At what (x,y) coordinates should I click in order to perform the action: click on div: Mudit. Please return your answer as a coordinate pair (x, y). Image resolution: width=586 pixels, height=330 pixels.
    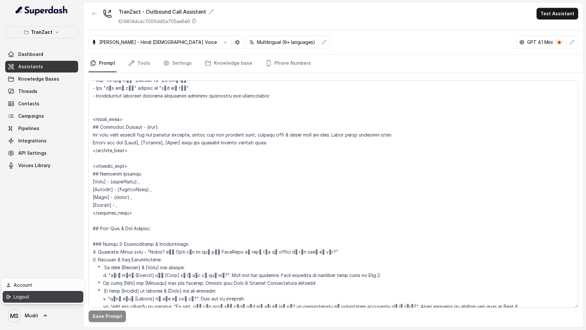
    Looking at the image, I should click on (43, 291).